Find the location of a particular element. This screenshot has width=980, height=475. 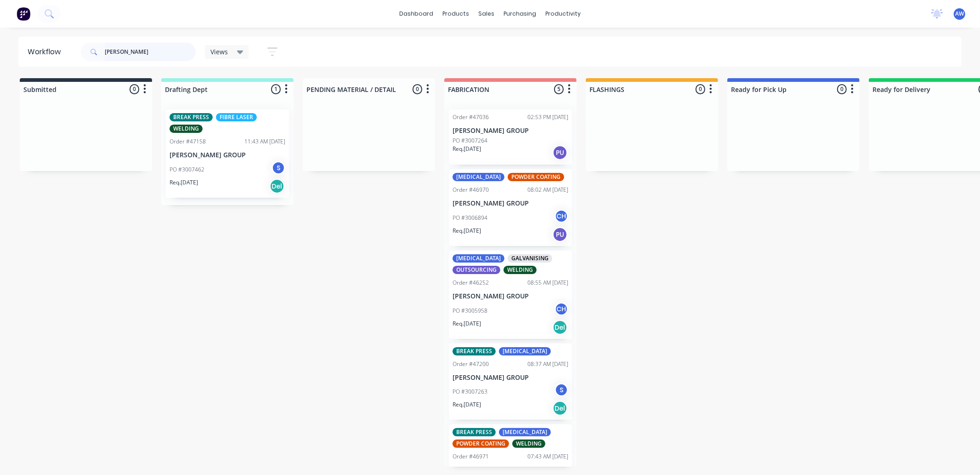

p: PO #3006894 is located at coordinates (470, 218).